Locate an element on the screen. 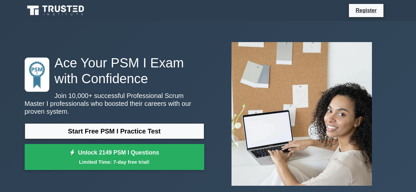 This screenshot has height=192, width=416. p: Join 10,000+ successful Professional Scrum Master I professionals who boosted their careers with ... is located at coordinates (114, 104).